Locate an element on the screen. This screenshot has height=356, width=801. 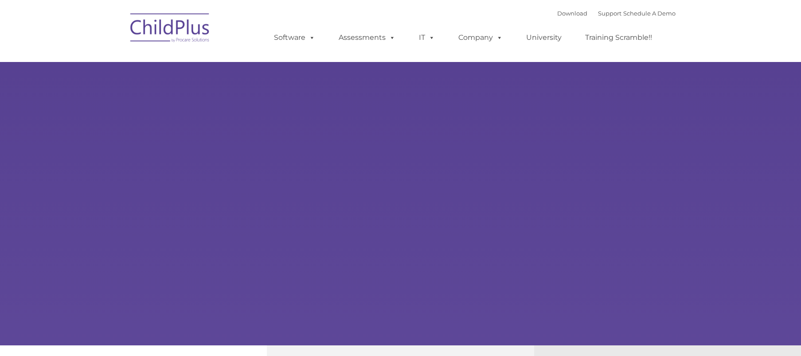
a: IT is located at coordinates (427, 38).